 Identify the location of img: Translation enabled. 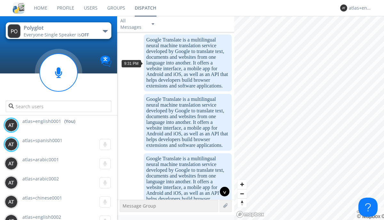
(106, 61).